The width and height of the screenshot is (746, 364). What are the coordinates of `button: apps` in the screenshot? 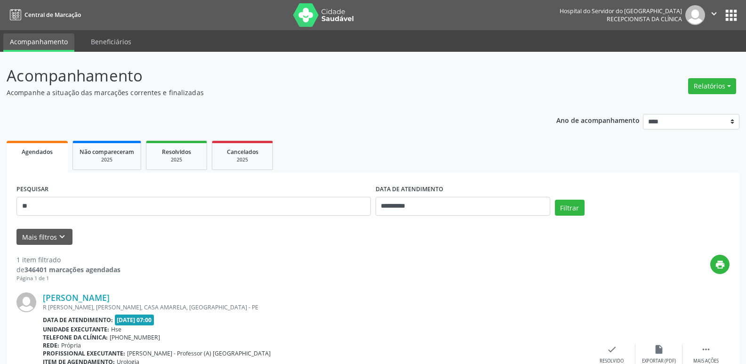 It's located at (731, 15).